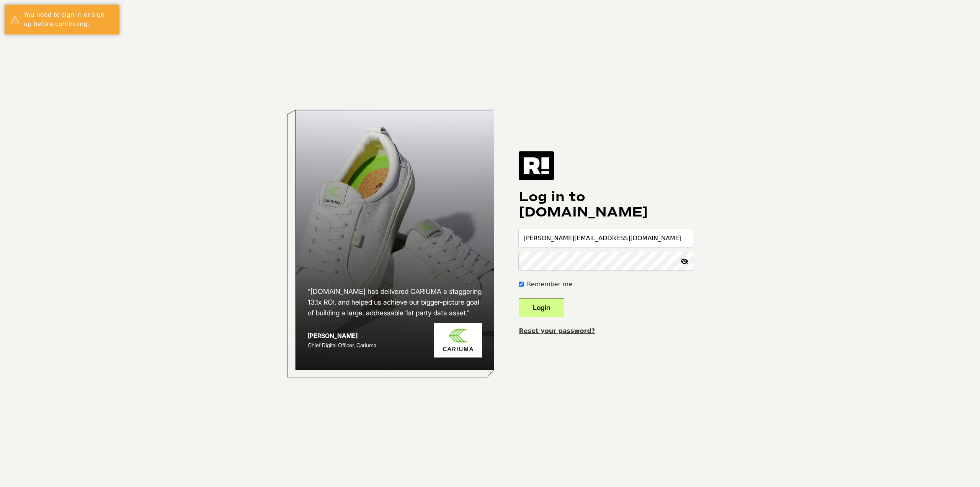 Image resolution: width=980 pixels, height=487 pixels. I want to click on input: Email, so click(605, 238).